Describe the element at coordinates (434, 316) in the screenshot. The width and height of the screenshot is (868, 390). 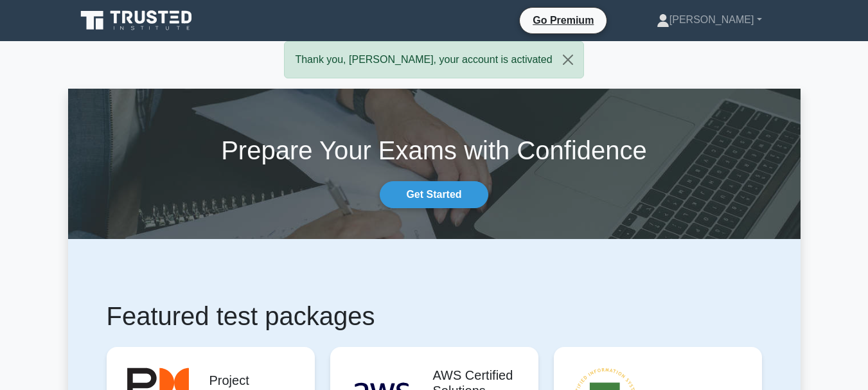
I see `h1: Featured test packages` at that location.